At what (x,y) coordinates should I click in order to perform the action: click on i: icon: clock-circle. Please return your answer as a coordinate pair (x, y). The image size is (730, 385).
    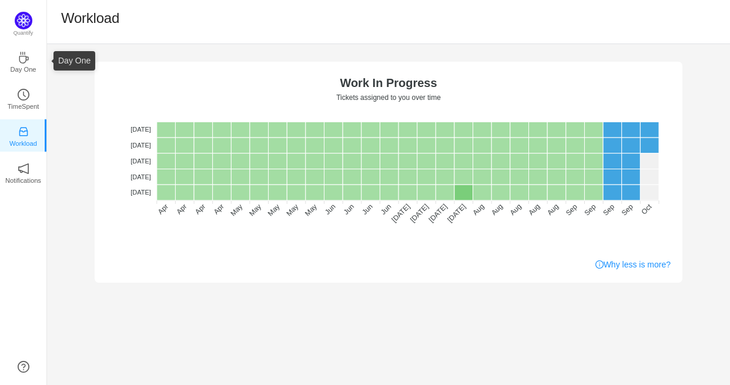
    Looking at the image, I should click on (24, 95).